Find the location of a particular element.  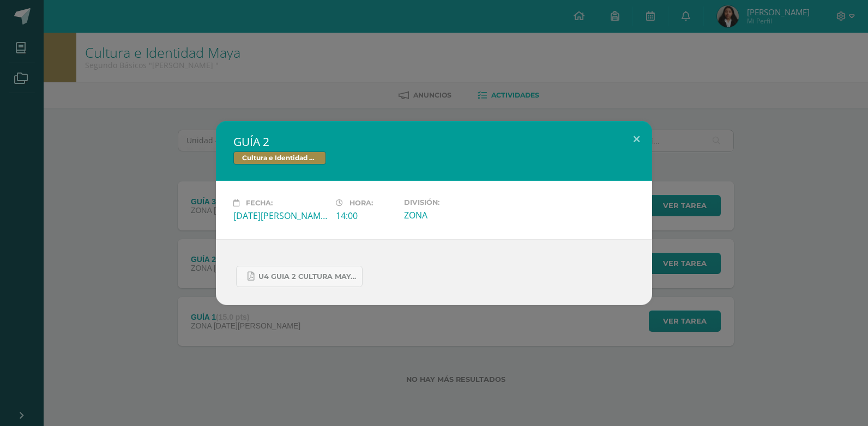

div: ZONA is located at coordinates (451, 215).